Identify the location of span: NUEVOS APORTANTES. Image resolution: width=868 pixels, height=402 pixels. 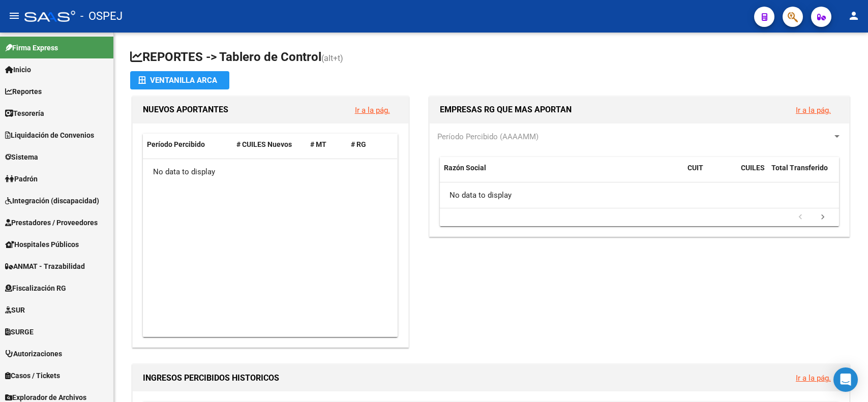
(185, 109).